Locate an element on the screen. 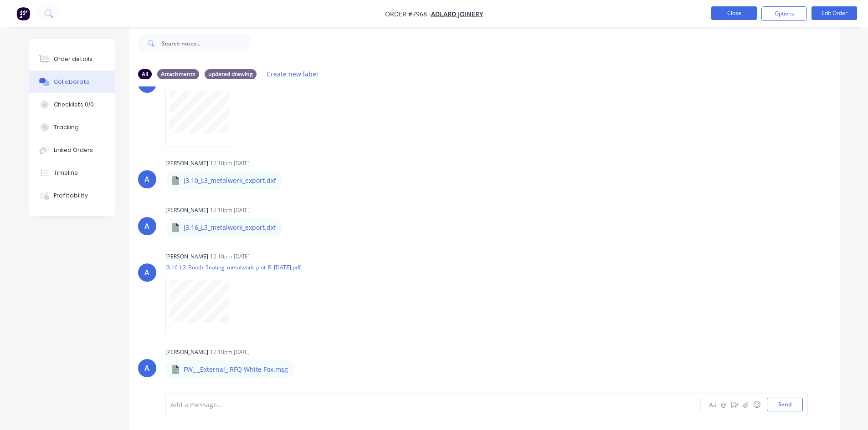 The height and width of the screenshot is (430, 868). div: Timeline is located at coordinates (65, 173).